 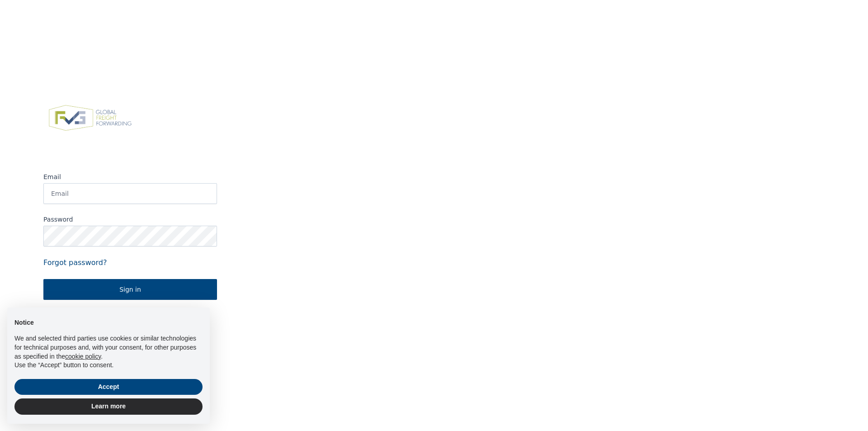 I want to click on label: Email, so click(x=130, y=177).